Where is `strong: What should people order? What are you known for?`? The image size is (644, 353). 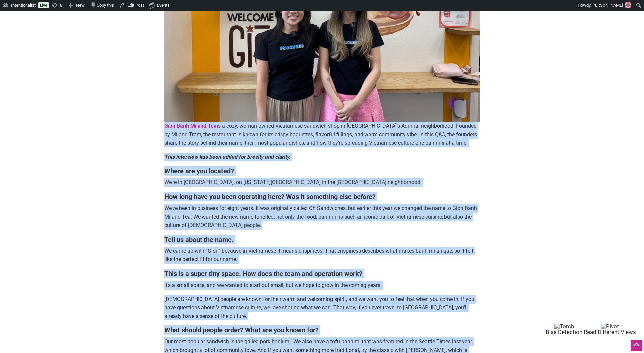
strong: What should people order? What are you known for? is located at coordinates (241, 330).